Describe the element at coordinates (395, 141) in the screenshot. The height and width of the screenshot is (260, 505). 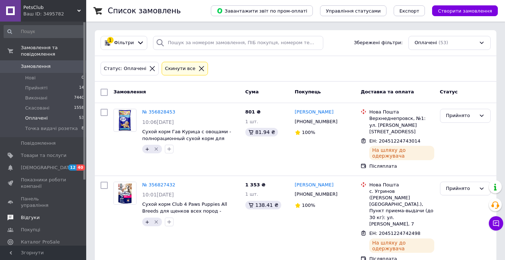
I see `span: ЕН: 20451224743014` at that location.